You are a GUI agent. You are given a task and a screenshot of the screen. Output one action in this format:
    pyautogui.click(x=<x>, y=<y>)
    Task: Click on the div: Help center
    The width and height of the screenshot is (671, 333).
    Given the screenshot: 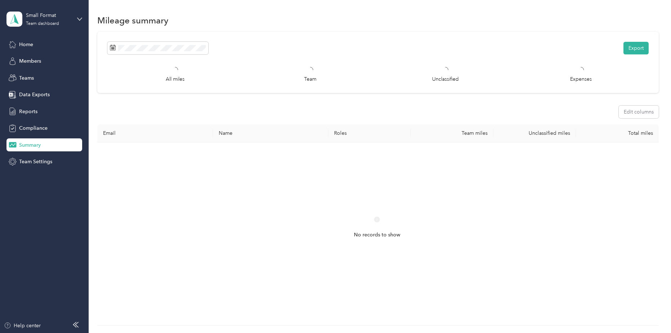 What is the action you would take?
    pyautogui.click(x=22, y=325)
    